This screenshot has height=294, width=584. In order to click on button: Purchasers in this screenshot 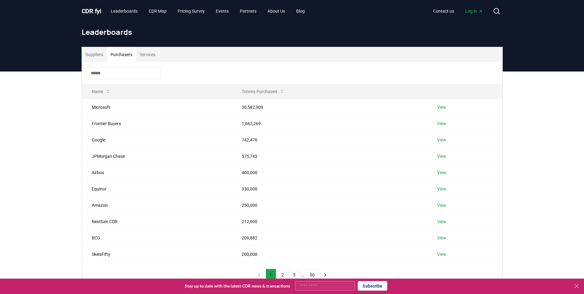, I will do `click(121, 55)`.